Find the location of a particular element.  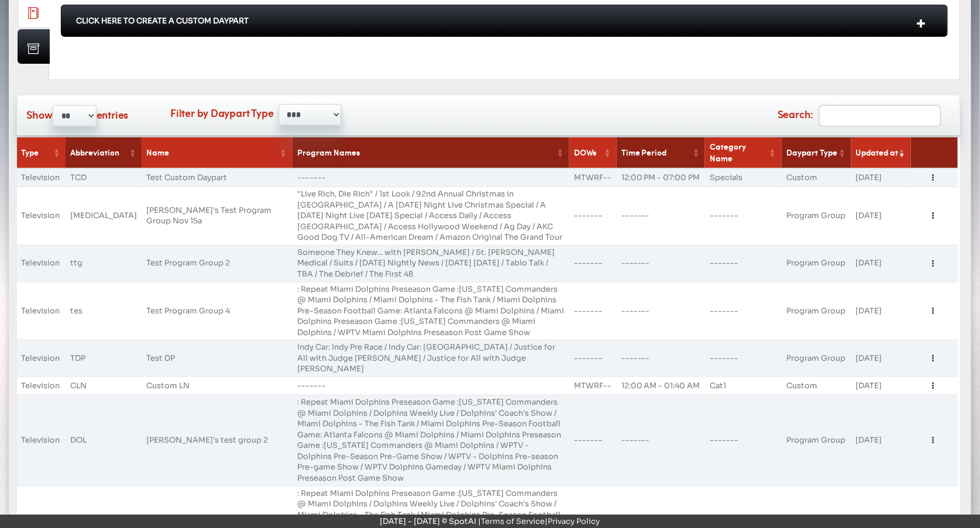

td: CLN is located at coordinates (103, 385).